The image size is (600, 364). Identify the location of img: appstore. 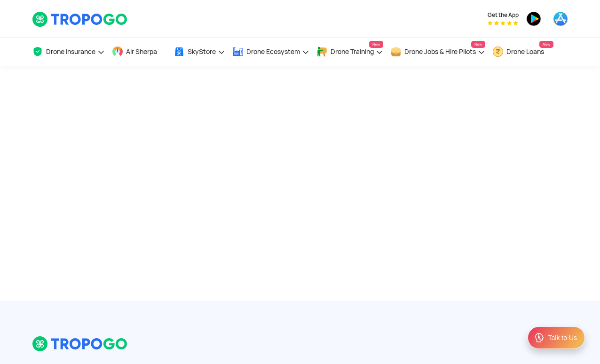
(560, 19).